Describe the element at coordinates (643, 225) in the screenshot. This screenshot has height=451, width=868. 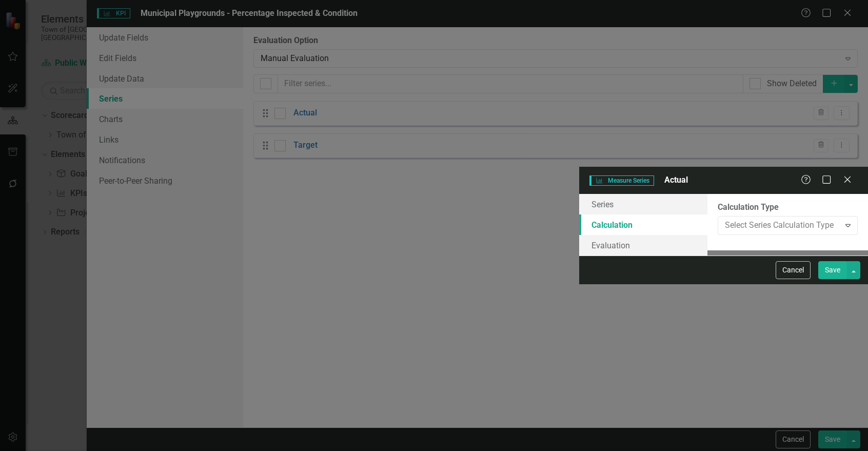
I see `a: Calculation` at that location.